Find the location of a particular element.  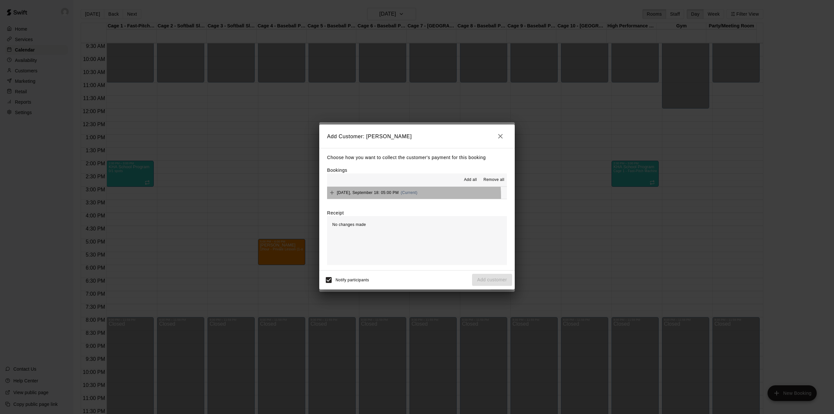

button: Remove all is located at coordinates (494, 180).